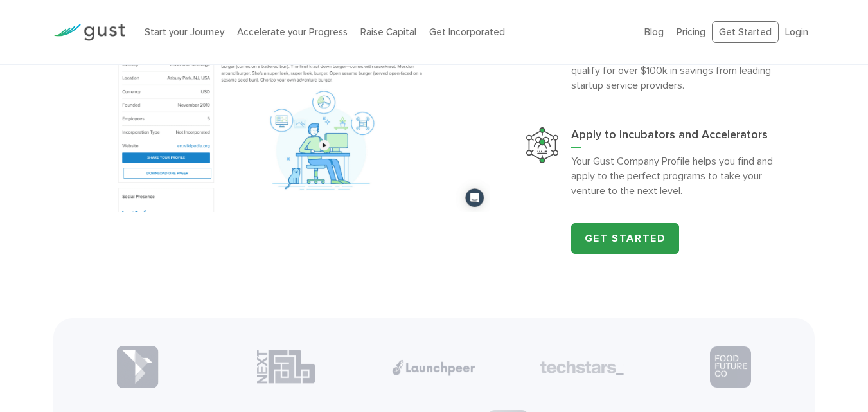  I want to click on img: Apply To Incubators And Accelerators, so click(543, 146).